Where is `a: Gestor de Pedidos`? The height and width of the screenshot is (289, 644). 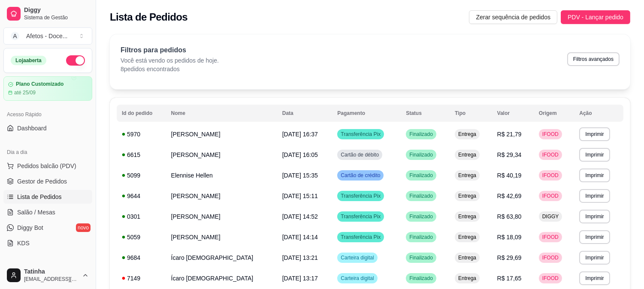
a: Gestor de Pedidos is located at coordinates (48, 181).